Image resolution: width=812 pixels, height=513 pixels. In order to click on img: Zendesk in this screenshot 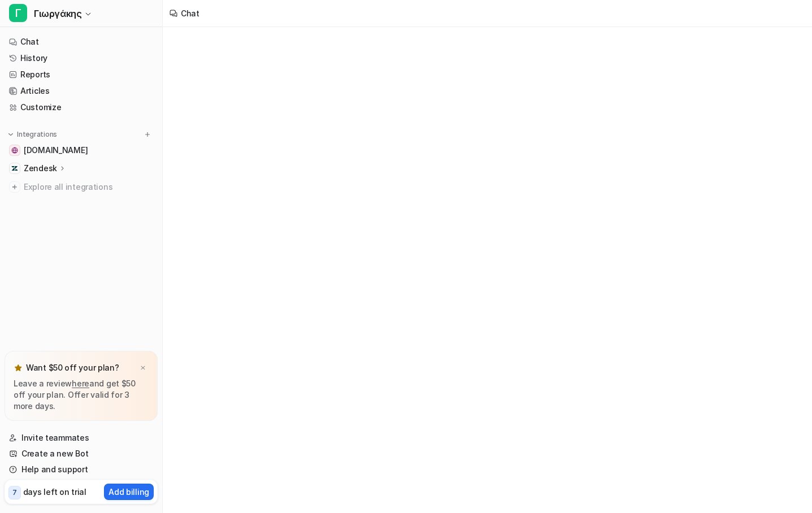, I will do `click(15, 169)`.